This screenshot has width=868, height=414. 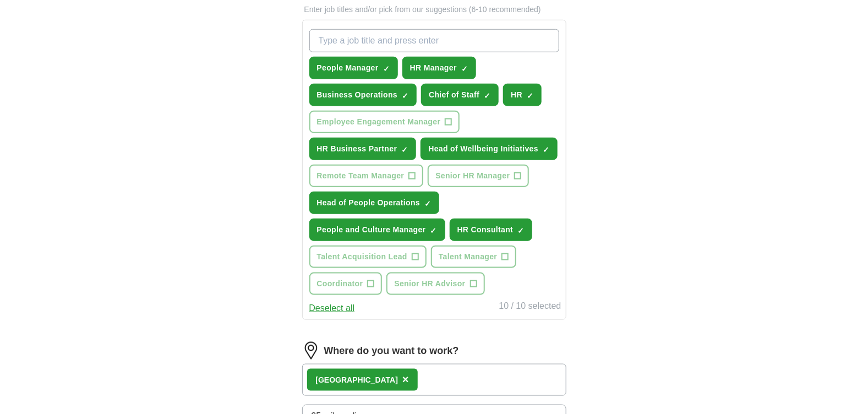 What do you see at coordinates (348, 67) in the screenshot?
I see `span: People Manager` at bounding box center [348, 67].